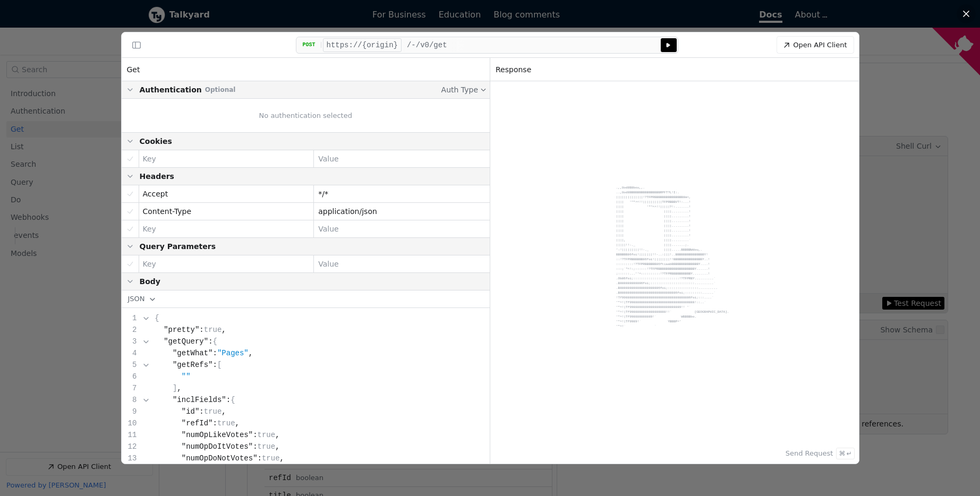 The width and height of the screenshot is (980, 496). Describe the element at coordinates (306, 261) in the screenshot. I see `section: Request: Get` at that location.